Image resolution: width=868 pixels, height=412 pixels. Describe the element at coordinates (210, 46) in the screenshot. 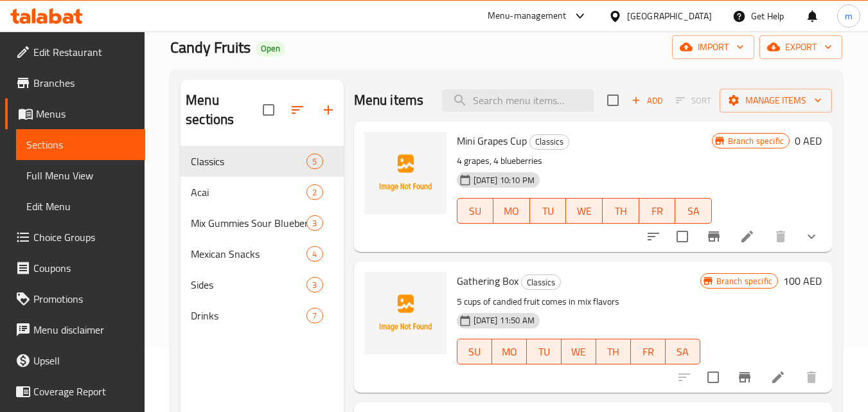

I see `span: Candy Fruits` at that location.